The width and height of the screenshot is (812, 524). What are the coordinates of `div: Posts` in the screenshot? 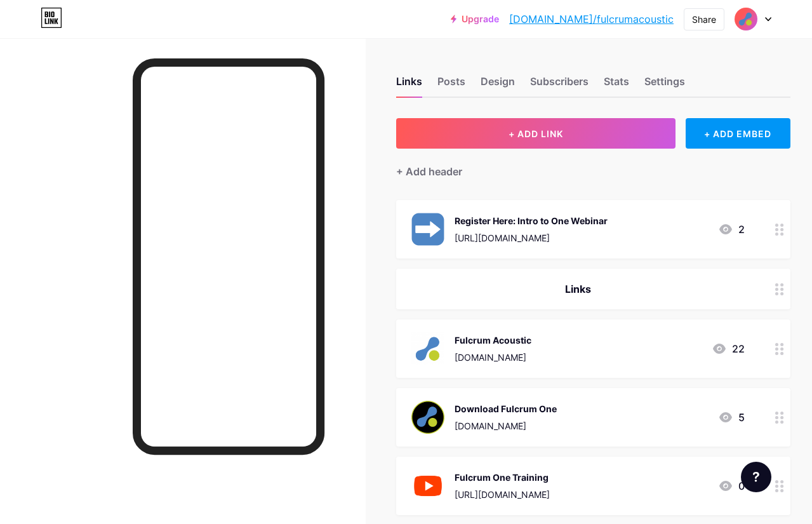 It's located at (451, 85).